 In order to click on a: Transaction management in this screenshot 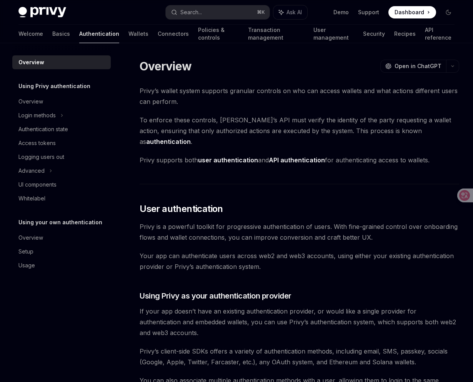, I will do `click(276, 34)`.